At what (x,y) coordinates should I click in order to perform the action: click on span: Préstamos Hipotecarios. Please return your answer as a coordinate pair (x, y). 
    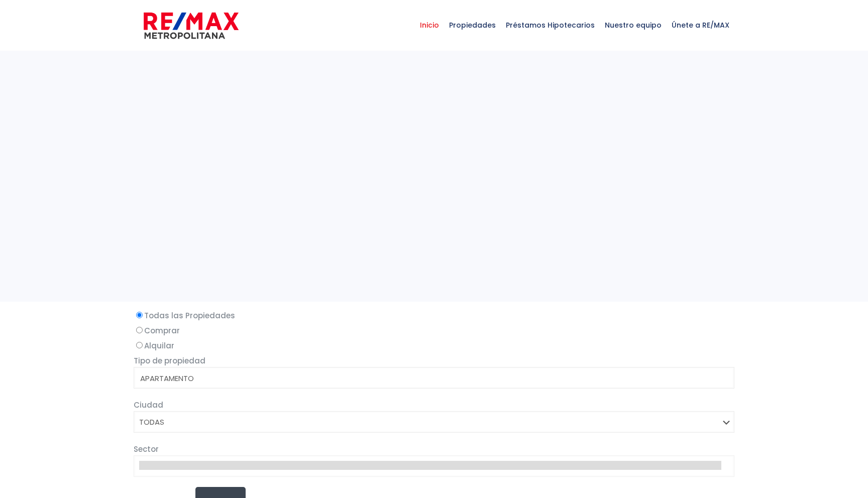
    Looking at the image, I should click on (550, 25).